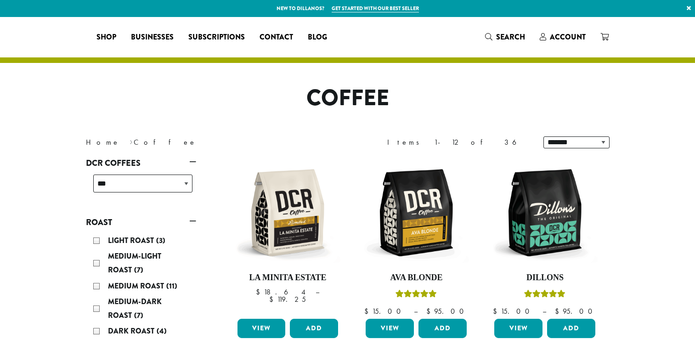 This screenshot has width=695, height=339. Describe the element at coordinates (567, 37) in the screenshot. I see `span: Account` at that location.